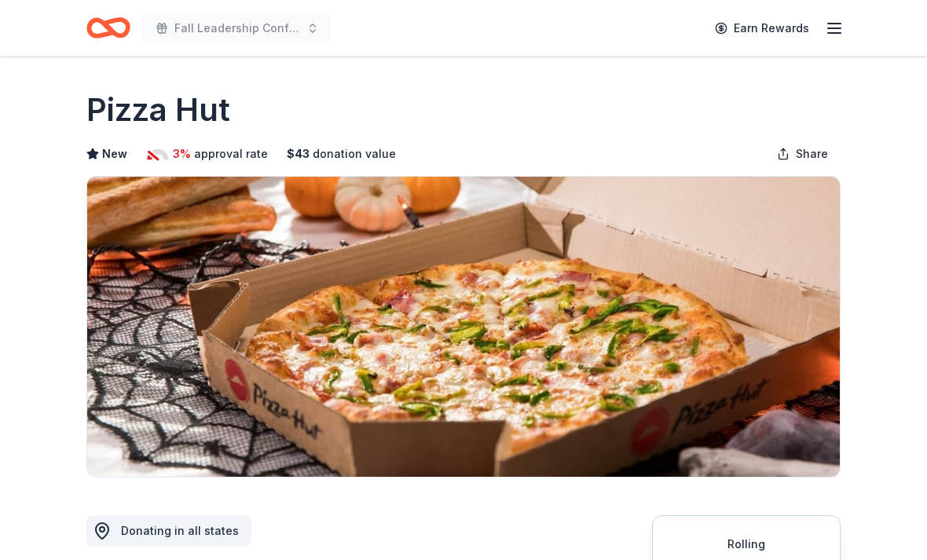  I want to click on span: donation value, so click(354, 154).